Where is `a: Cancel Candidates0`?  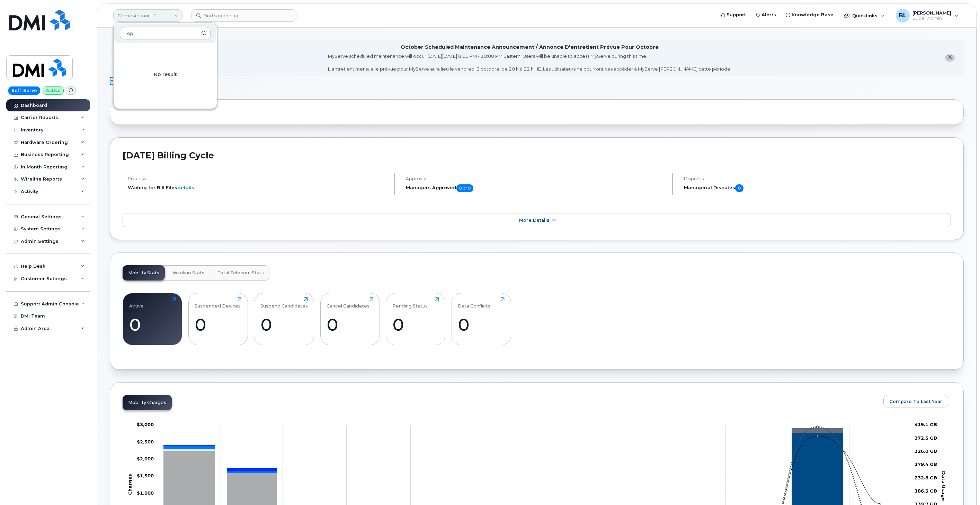 a: Cancel Candidates0 is located at coordinates (350, 320).